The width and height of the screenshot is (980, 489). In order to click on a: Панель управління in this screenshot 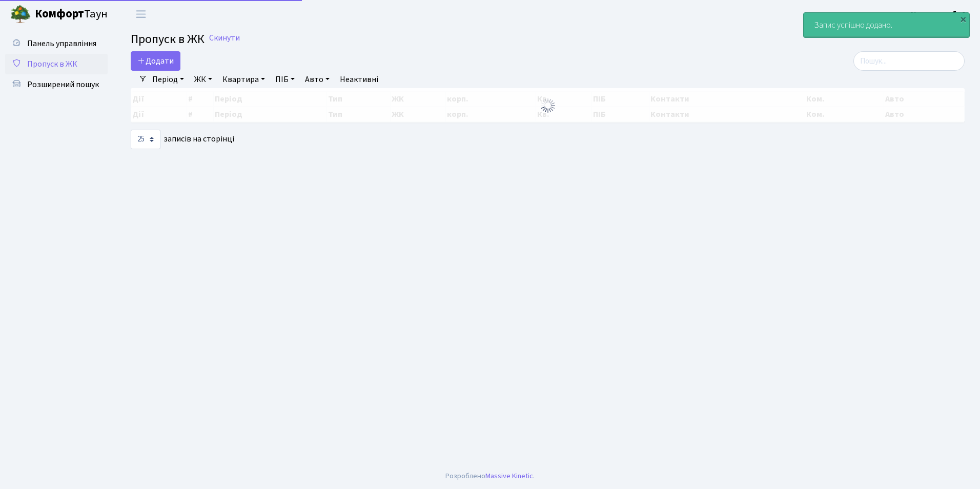, I will do `click(56, 44)`.